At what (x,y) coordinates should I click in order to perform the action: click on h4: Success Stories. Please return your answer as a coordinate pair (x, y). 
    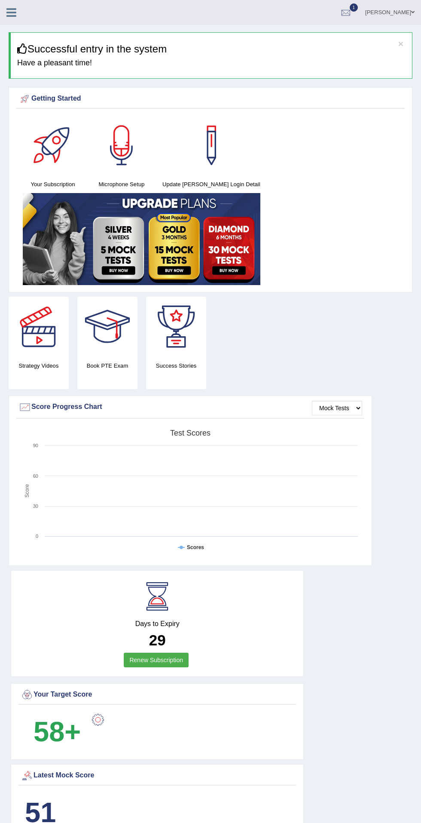
    Looking at the image, I should click on (176, 365).